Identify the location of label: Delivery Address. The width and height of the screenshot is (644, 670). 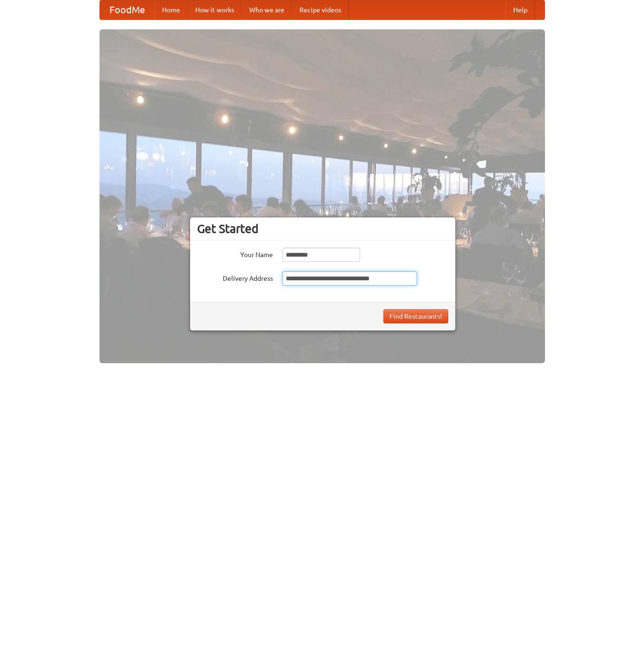
(235, 277).